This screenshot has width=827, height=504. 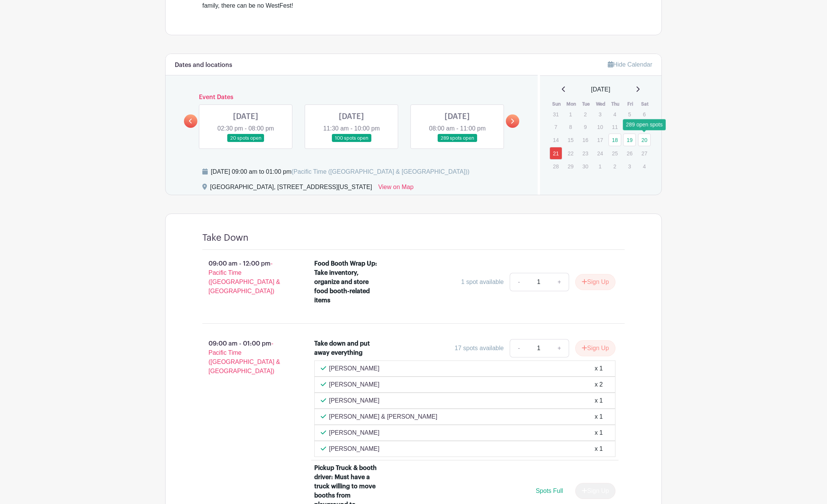 What do you see at coordinates (600, 127) in the screenshot?
I see `p: 10` at bounding box center [600, 127].